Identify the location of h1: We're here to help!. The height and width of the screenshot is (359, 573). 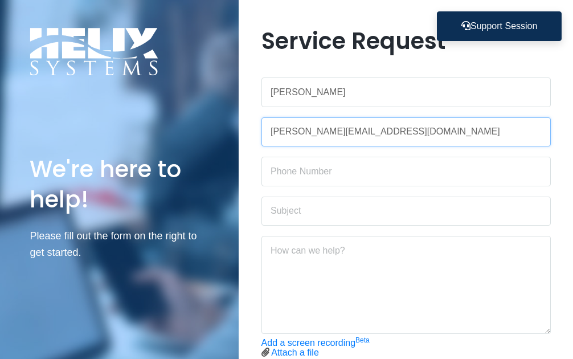
(119, 184).